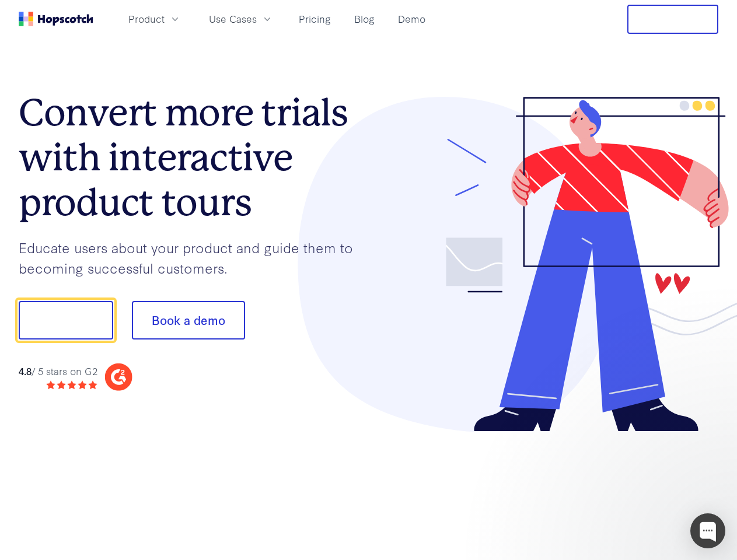 The height and width of the screenshot is (560, 737). I want to click on a: Free Trial, so click(673, 19).